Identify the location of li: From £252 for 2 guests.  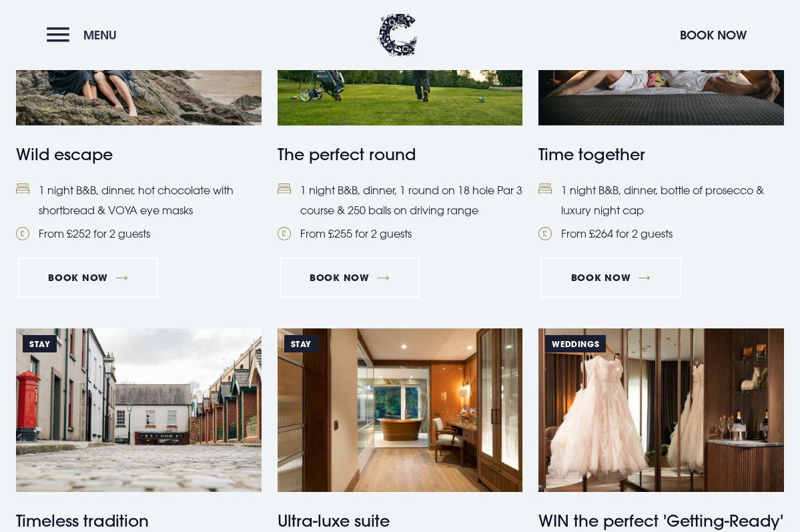
(139, 233).